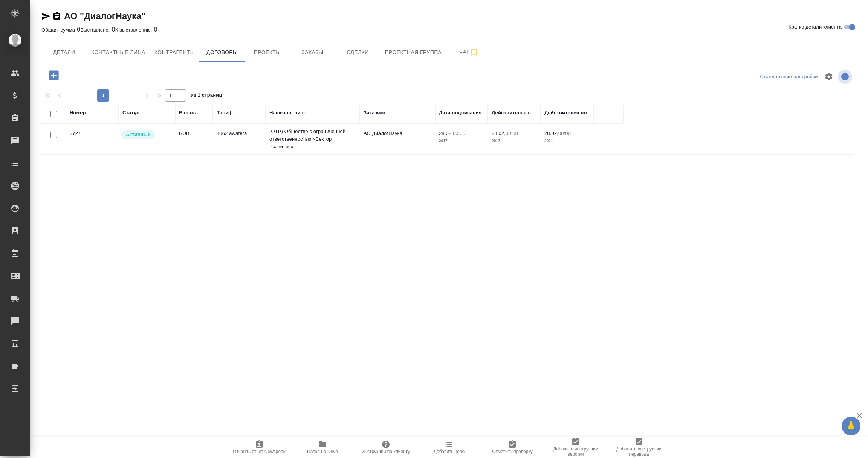 This screenshot has height=458, width=868. I want to click on span: Детали, so click(64, 53).